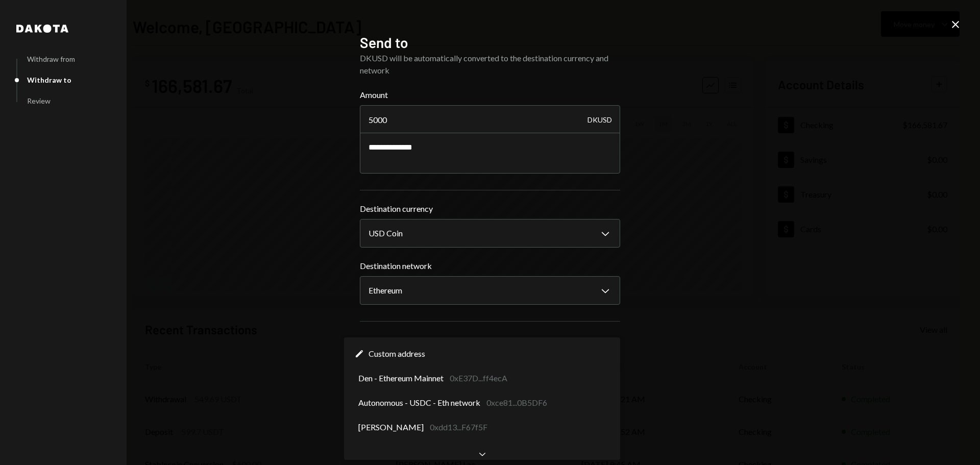 Image resolution: width=980 pixels, height=465 pixels. I want to click on button: Destination currency, so click(490, 233).